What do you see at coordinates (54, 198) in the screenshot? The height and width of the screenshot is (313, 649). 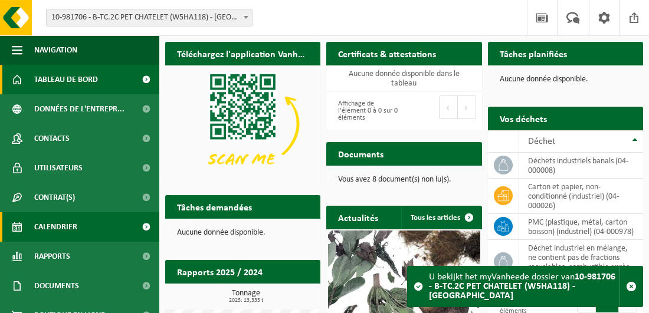 I see `span: Contrat(s)` at bounding box center [54, 198].